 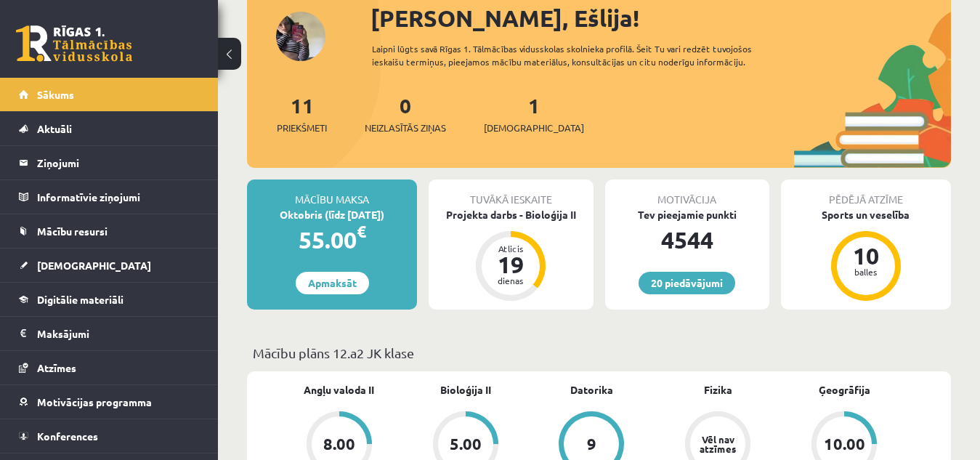 I want to click on span: Priekšmeti, so click(x=301, y=128).